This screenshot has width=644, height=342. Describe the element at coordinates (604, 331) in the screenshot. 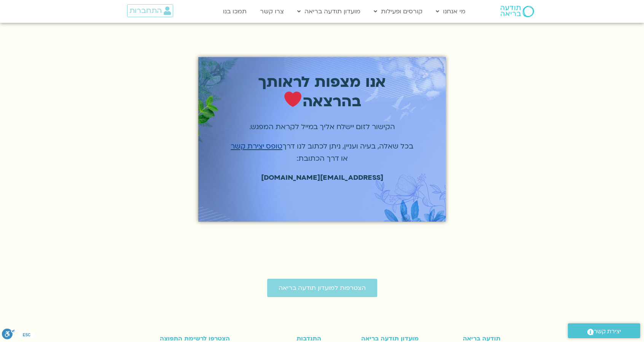

I see `a: יצירת קשר` at that location.